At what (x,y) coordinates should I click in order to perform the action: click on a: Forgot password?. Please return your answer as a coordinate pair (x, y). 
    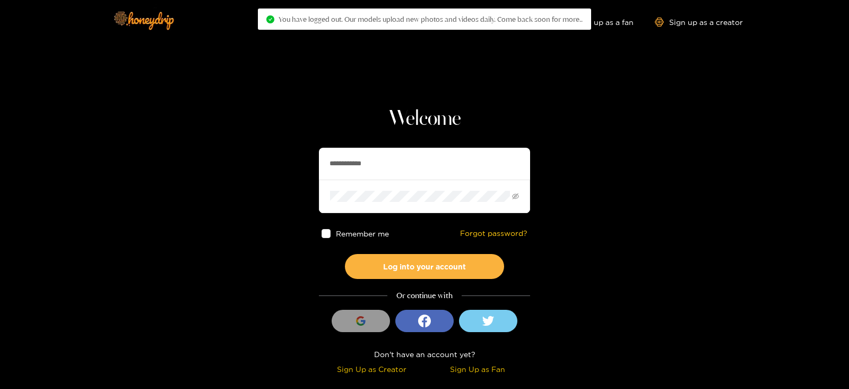
    Looking at the image, I should click on (494, 233).